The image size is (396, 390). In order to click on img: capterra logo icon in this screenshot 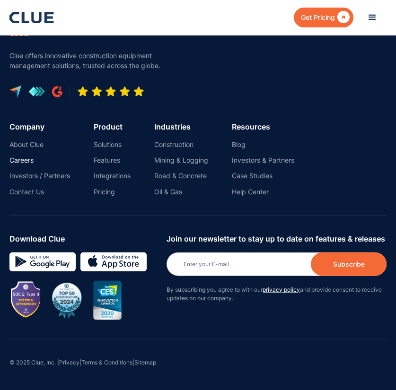, I will do `click(15, 92)`.